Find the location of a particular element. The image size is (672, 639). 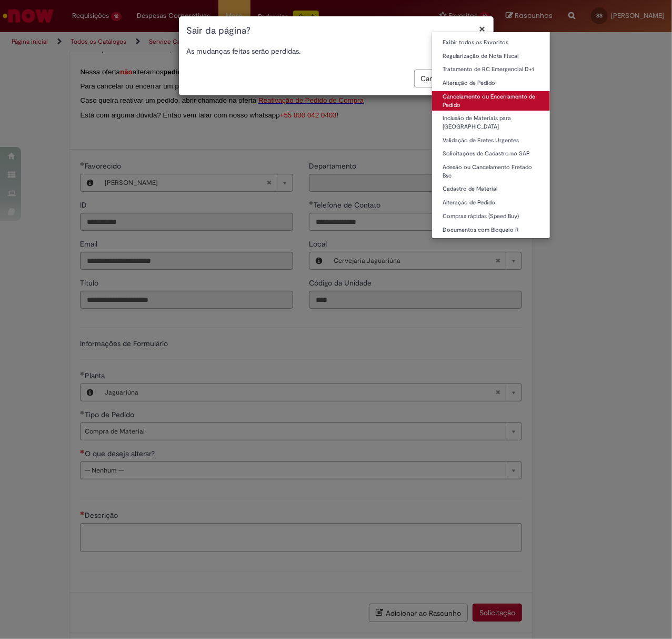

a: Cancelamento ou Encerramento de Pedido is located at coordinates (491, 100).